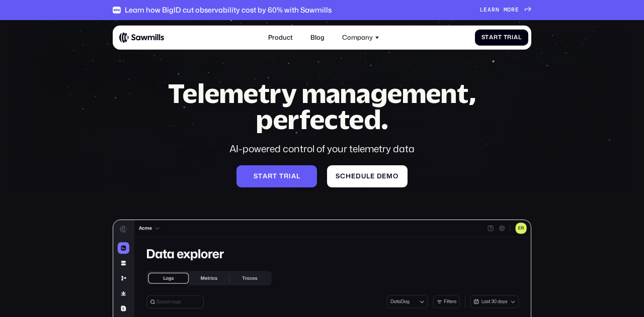  What do you see at coordinates (497, 9) in the screenshot?
I see `span: n` at bounding box center [497, 9].